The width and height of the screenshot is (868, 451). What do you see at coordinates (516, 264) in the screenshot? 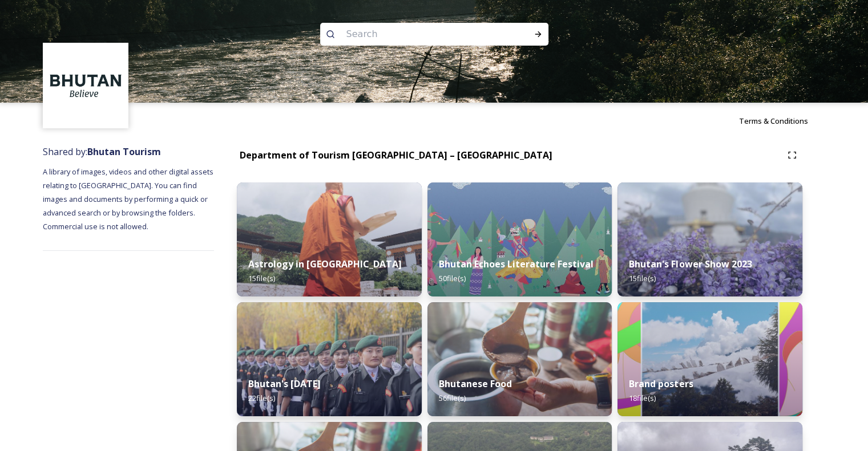
I see `strong: Bhutan Echoes Literature Festival` at bounding box center [516, 264].